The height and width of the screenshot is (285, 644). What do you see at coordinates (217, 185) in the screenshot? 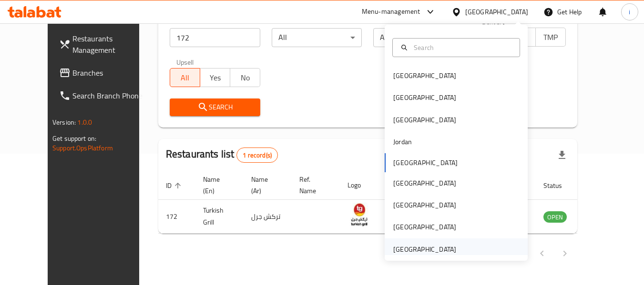
I see `span: Name (En)` at bounding box center [217, 185].